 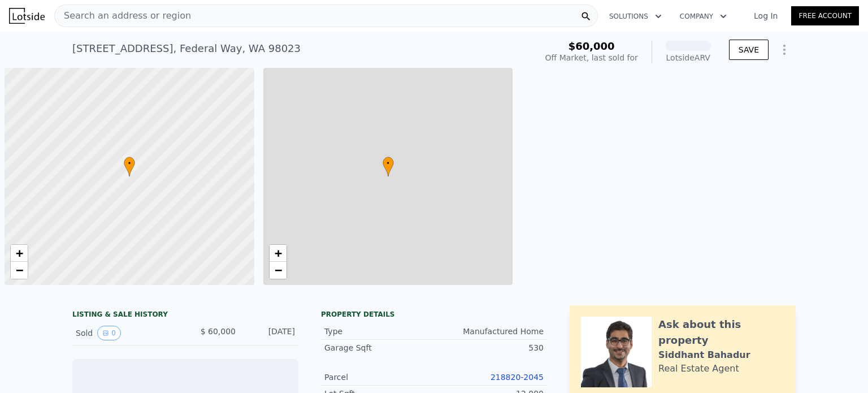 I want to click on a: 218820-2045, so click(x=517, y=377).